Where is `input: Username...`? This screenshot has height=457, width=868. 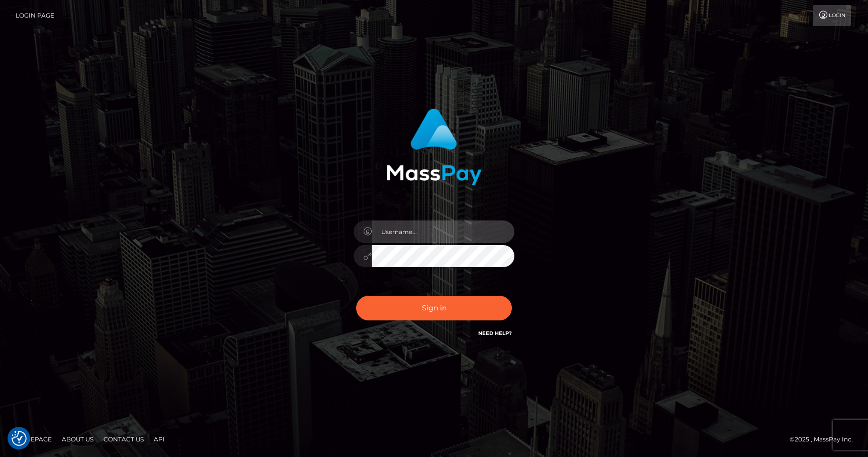
input: Username... is located at coordinates (443, 231).